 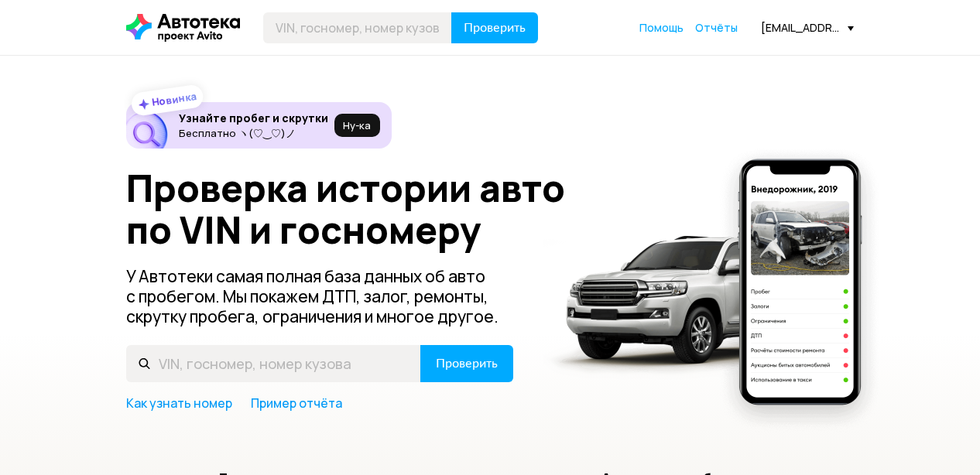 What do you see at coordinates (179, 403) in the screenshot?
I see `a: Как узнать номер` at bounding box center [179, 403].